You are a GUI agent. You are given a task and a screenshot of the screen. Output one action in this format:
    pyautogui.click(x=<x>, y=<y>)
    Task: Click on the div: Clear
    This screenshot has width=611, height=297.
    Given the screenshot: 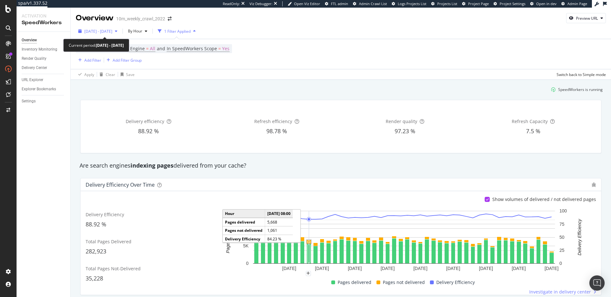 What is the action you would take?
    pyautogui.click(x=110, y=74)
    